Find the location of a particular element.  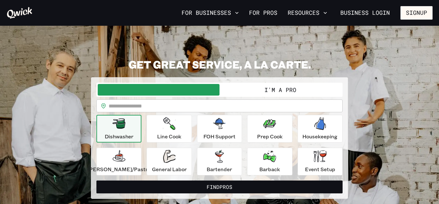

button: Barback is located at coordinates (270, 162).